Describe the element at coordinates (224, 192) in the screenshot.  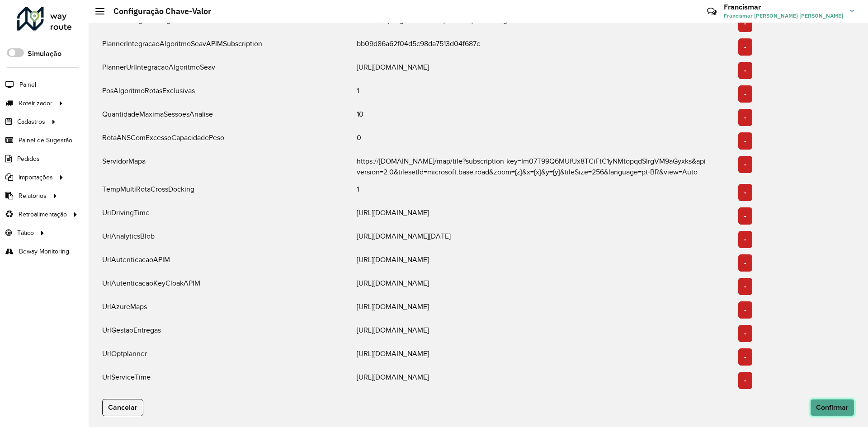
I see `div: TempMultiRotaCrossDocking` at that location.